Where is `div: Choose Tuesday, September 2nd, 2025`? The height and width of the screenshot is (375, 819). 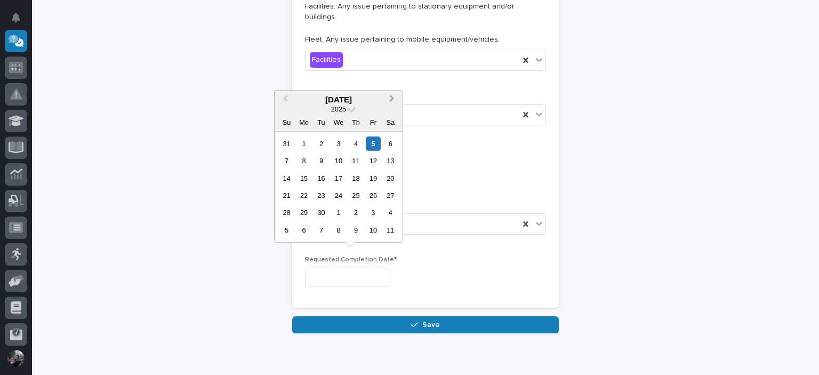
div: Choose Tuesday, September 2nd, 2025 is located at coordinates (321, 143).